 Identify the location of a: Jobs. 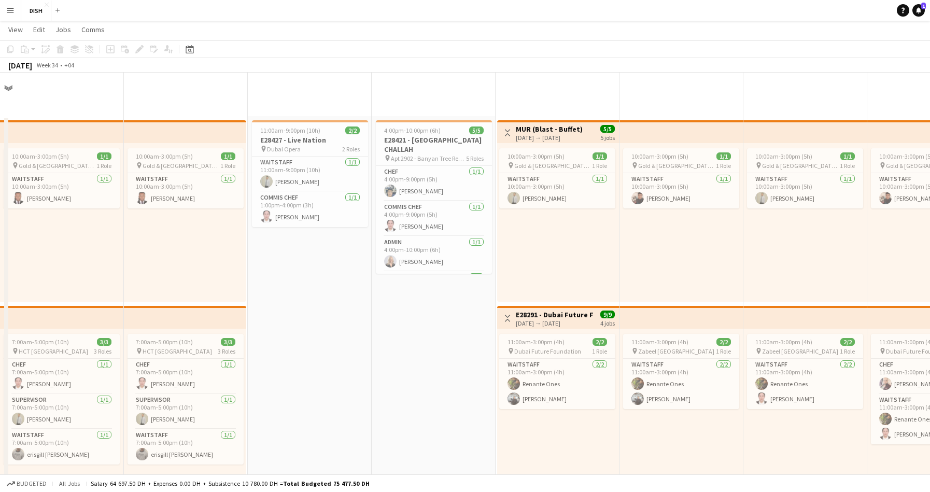
(63, 30).